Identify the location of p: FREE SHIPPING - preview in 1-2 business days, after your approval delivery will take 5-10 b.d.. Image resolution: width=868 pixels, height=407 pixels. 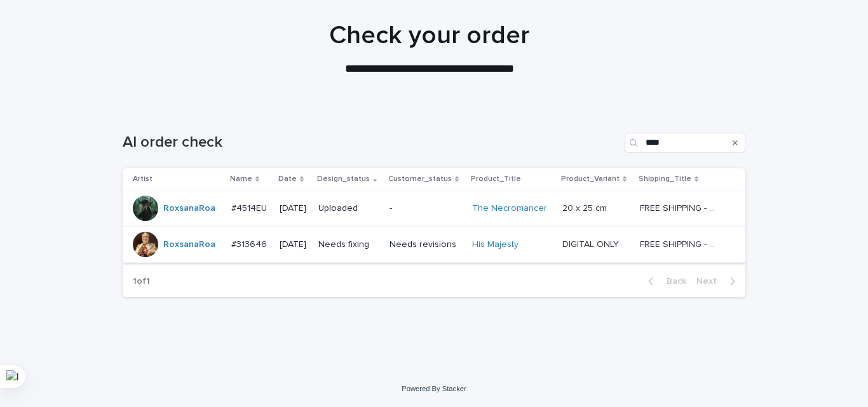
(681, 243).